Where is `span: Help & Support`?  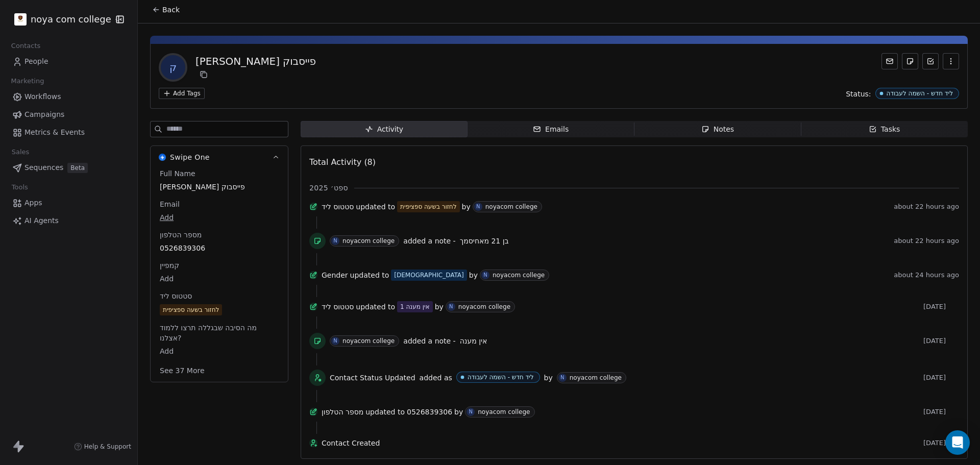
span: Help & Support is located at coordinates (108, 446).